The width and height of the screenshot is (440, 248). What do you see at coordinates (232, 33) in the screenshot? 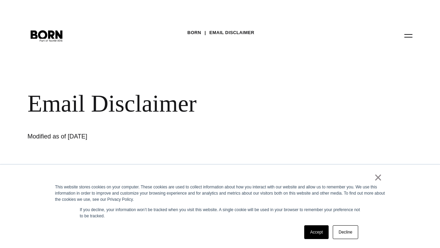
I see `a: Email Disclaimer` at bounding box center [232, 33].